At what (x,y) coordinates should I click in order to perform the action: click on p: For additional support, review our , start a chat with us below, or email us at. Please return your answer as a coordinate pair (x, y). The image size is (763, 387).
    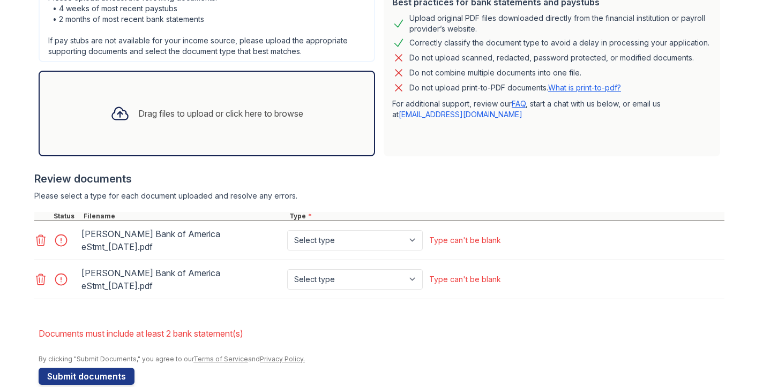
    Looking at the image, I should click on (552, 109).